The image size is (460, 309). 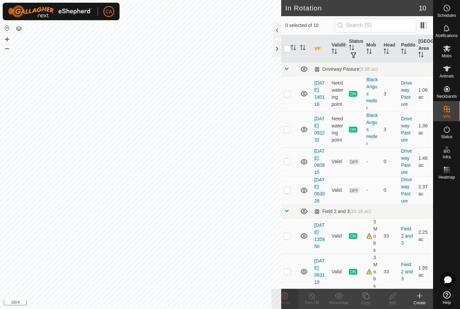 What do you see at coordinates (360, 211) in the screenshot?
I see `span: (10.18 ac)` at bounding box center [360, 211].